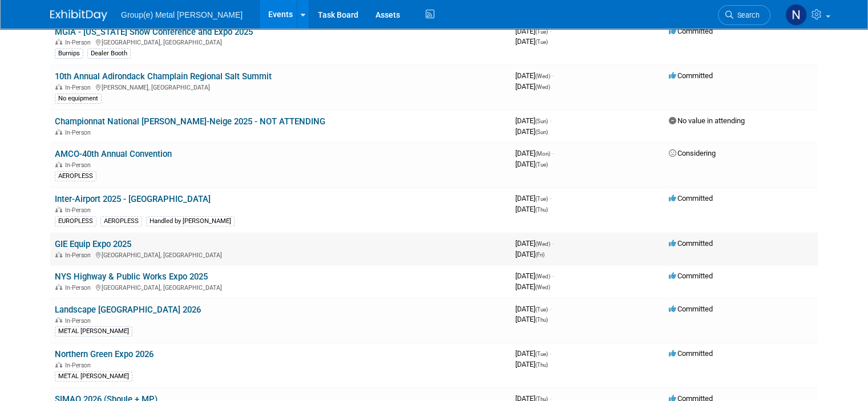  I want to click on span: No value in attending, so click(707, 120).